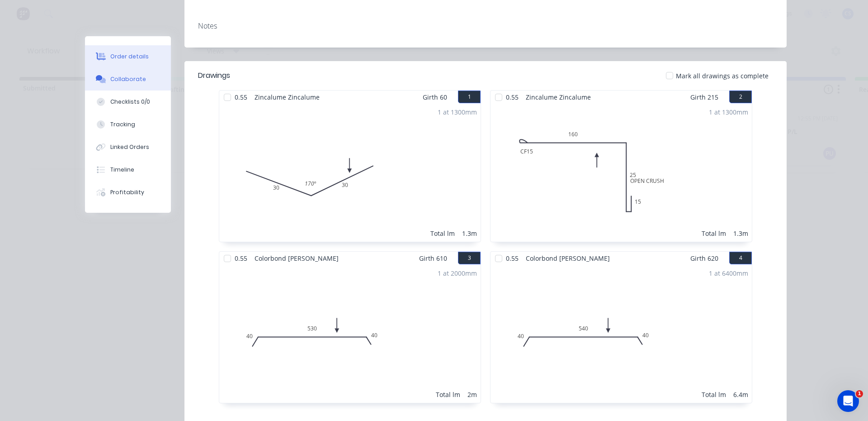 This screenshot has height=421, width=868. What do you see at coordinates (122, 169) in the screenshot?
I see `div: Timeline` at bounding box center [122, 169].